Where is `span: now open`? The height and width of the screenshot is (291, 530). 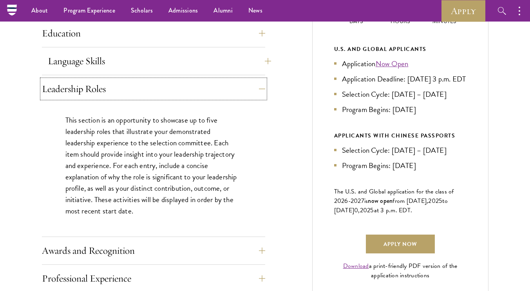
span: now open is located at coordinates (380, 200).